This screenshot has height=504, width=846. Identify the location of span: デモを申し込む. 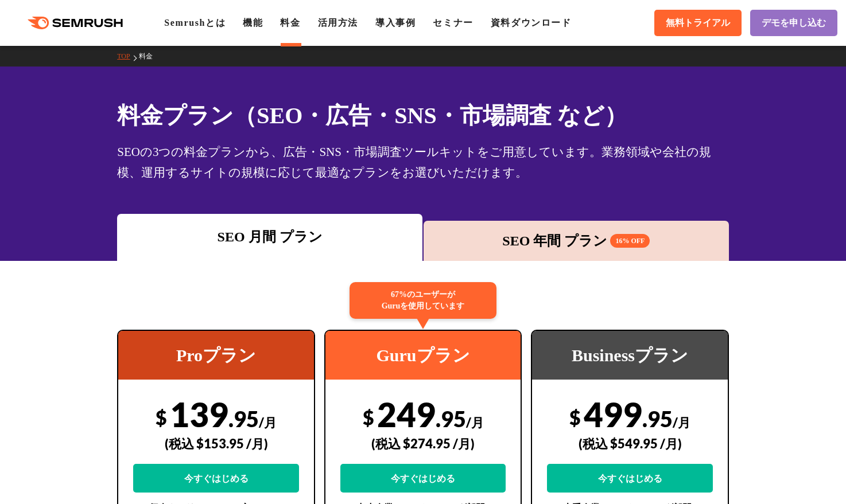
(793, 23).